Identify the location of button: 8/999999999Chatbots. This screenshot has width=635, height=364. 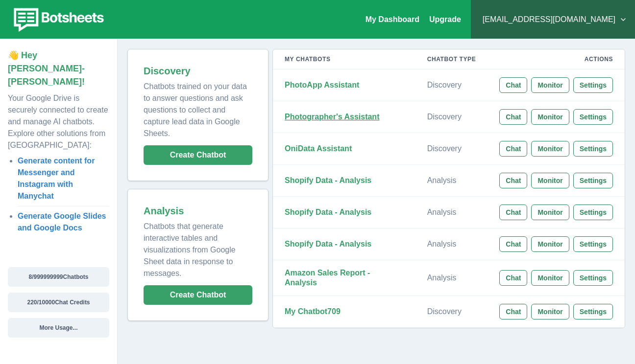
(58, 278).